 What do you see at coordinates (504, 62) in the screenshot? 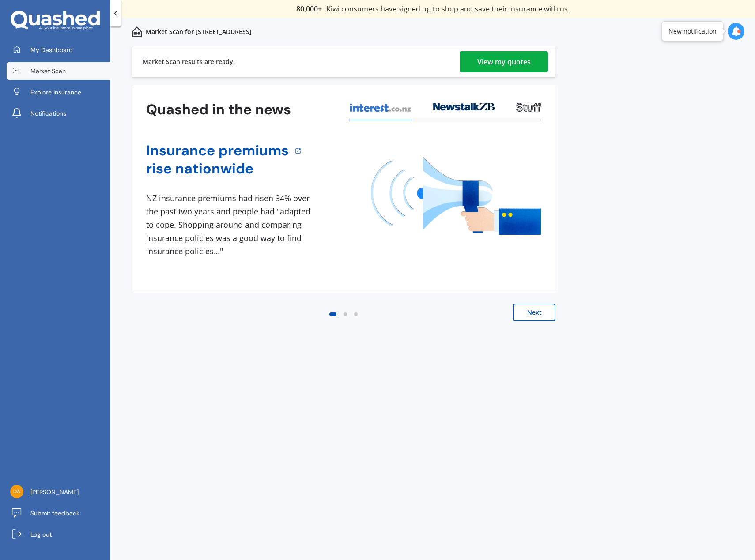
I see `a: View my quotes` at bounding box center [504, 62].